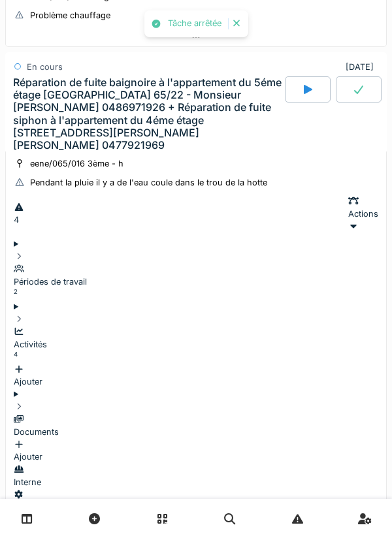  What do you see at coordinates (364, 214) in the screenshot?
I see `div: Actions` at bounding box center [364, 214].